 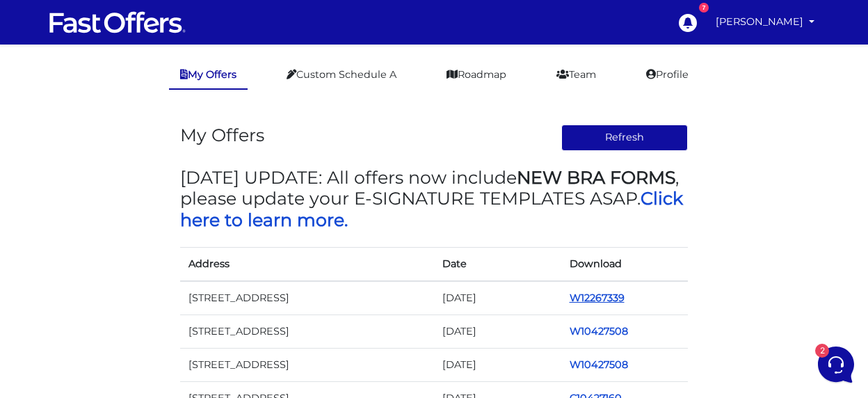 I want to click on button: 2Messages, so click(x=139, y=286).